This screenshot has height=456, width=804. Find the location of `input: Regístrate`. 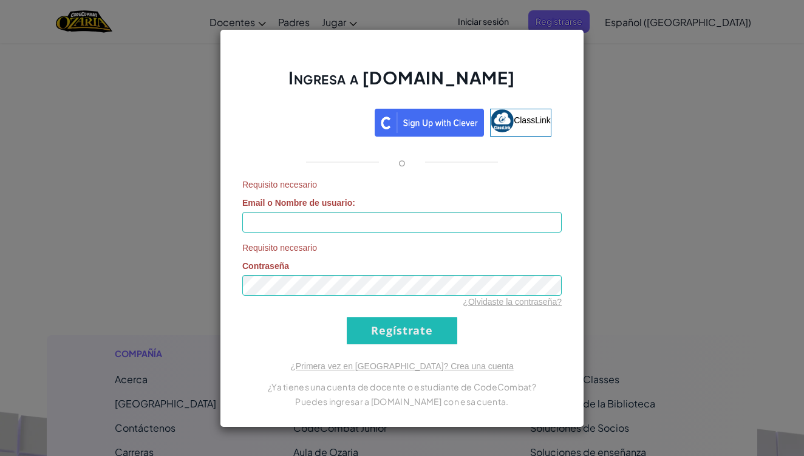

input: Regístrate is located at coordinates (402, 330).